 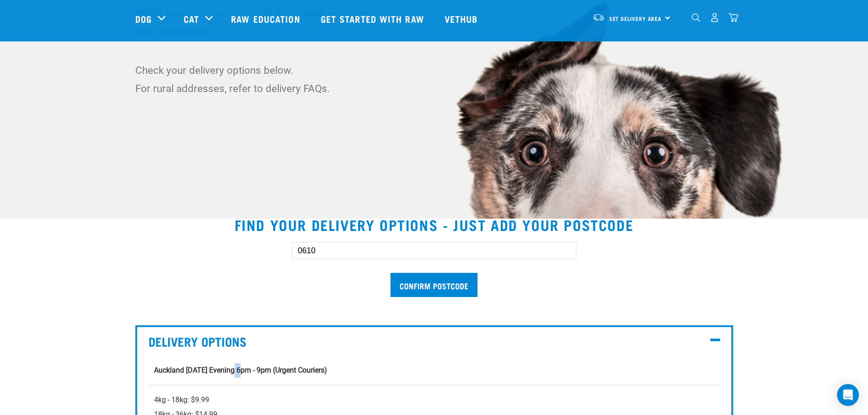 I want to click on img: van-moving.png, so click(x=598, y=17).